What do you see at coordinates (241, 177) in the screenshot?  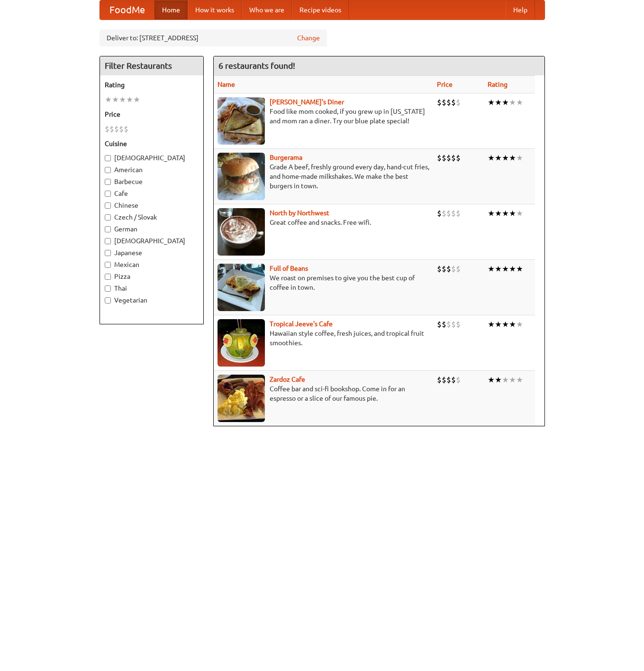 I see `img: burgerama.jpg` at bounding box center [241, 177].